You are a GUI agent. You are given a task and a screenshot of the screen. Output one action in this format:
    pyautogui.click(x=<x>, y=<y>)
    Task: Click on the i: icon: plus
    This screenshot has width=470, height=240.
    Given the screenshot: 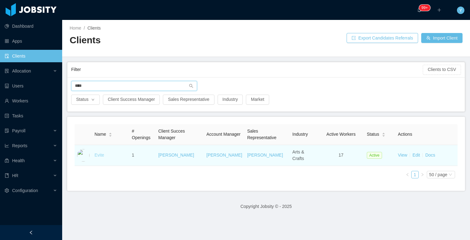 What is the action you would take?
    pyautogui.click(x=440, y=10)
    